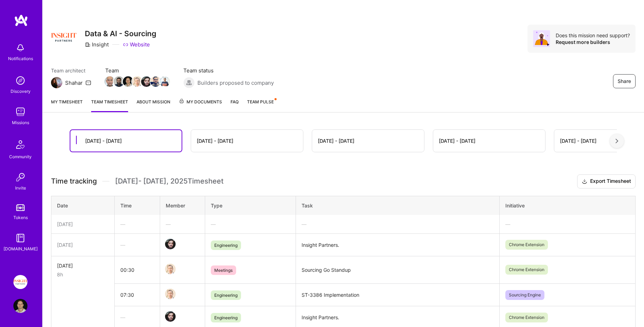  What do you see at coordinates (21, 217) in the screenshot?
I see `div: Tokens` at bounding box center [21, 217].